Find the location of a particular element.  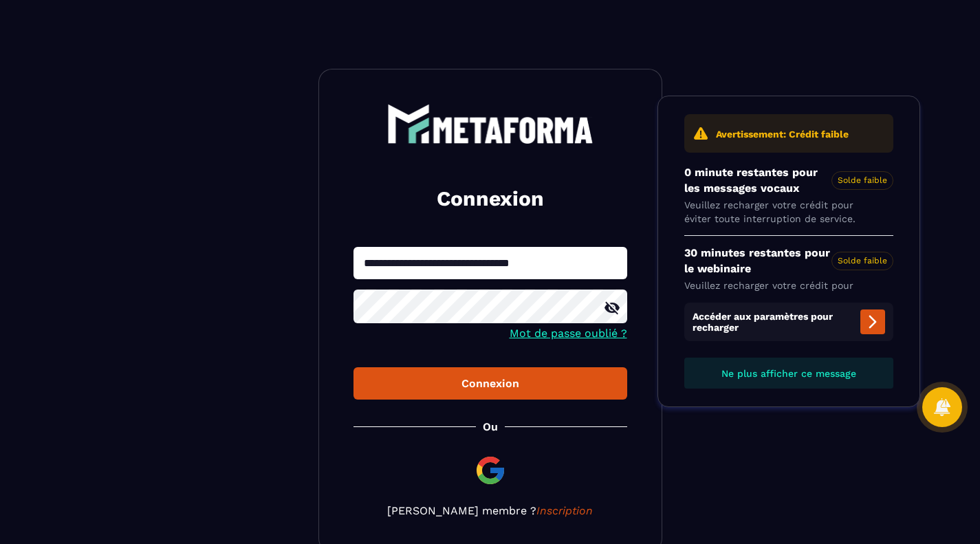

span: Accéder aux paramètres pour recharger is located at coordinates (789, 322).